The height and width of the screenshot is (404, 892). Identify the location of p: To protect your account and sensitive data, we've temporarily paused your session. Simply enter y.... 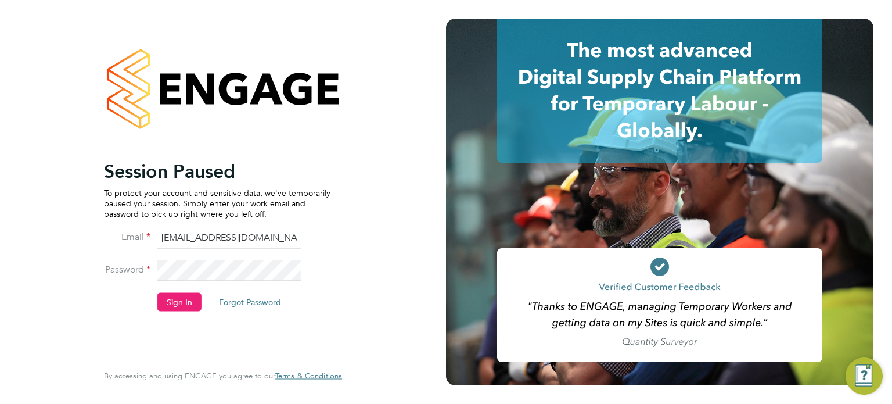
(217, 203).